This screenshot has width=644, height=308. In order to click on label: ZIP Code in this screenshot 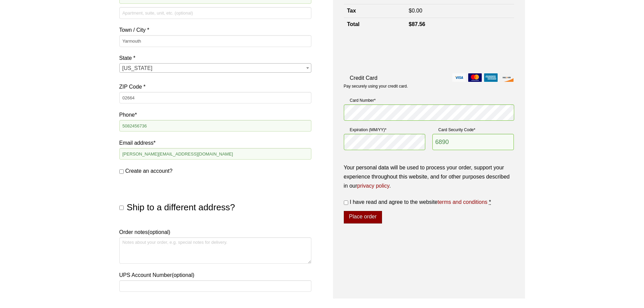, I will do `click(216, 86)`.